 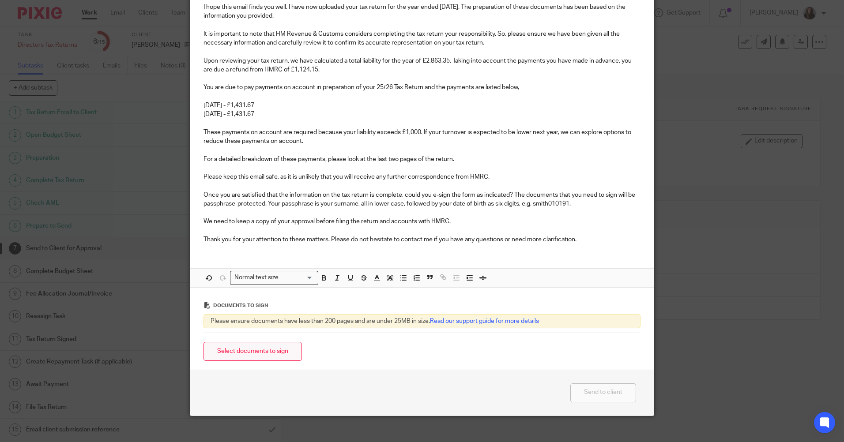 I want to click on p: You are due to pay payments on account in preparation of your 25/26 Tax Return and the payments a..., so click(x=422, y=87).